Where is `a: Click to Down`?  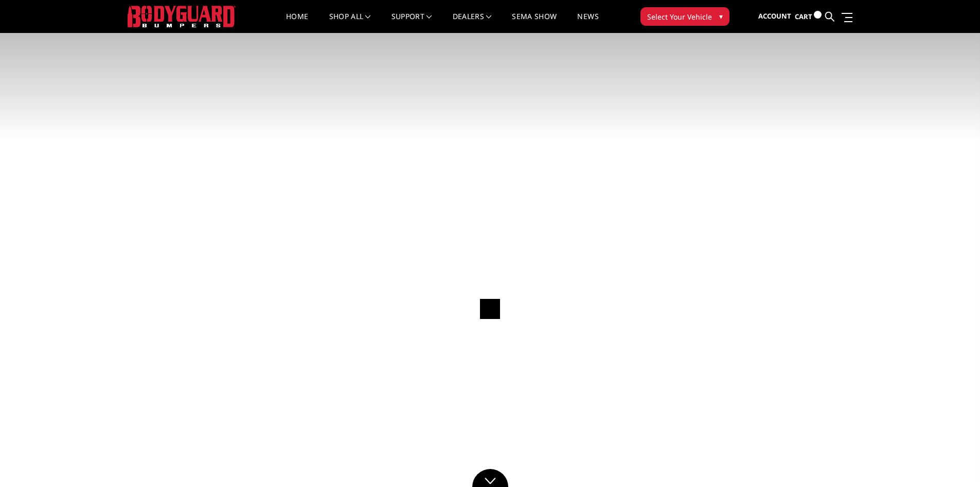 a: Click to Down is located at coordinates (490, 477).